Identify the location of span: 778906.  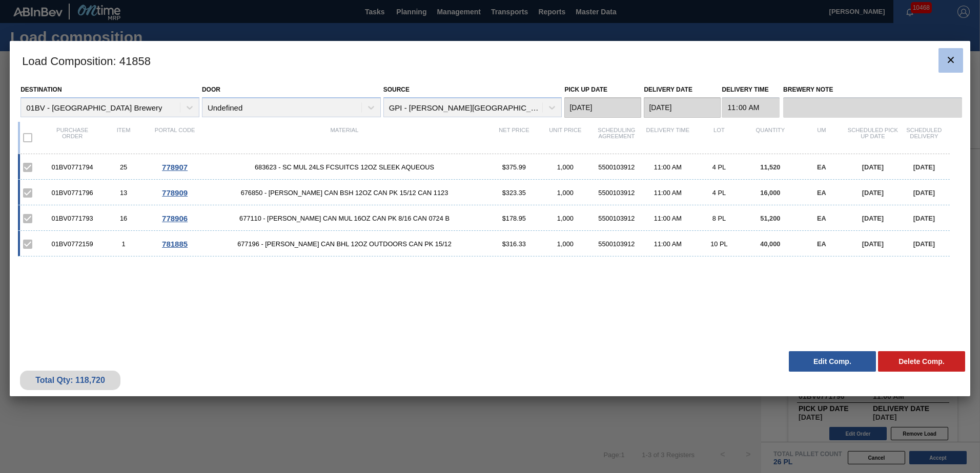
(174, 218).